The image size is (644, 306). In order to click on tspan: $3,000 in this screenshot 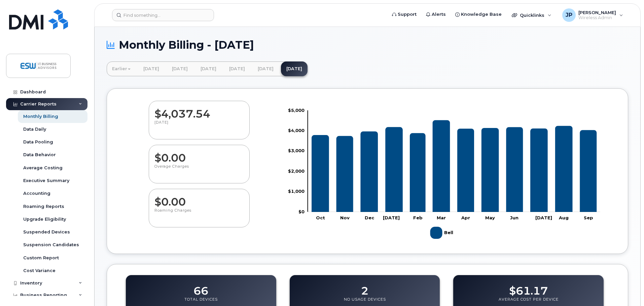, I will do `click(296, 150)`.